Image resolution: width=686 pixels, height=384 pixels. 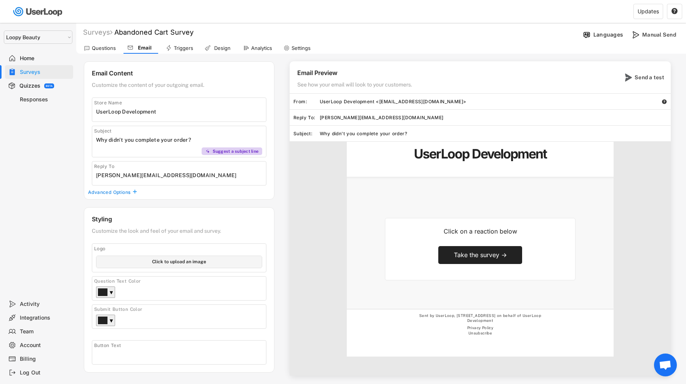 What do you see at coordinates (45, 373) in the screenshot?
I see `div: Log Out` at bounding box center [45, 373].